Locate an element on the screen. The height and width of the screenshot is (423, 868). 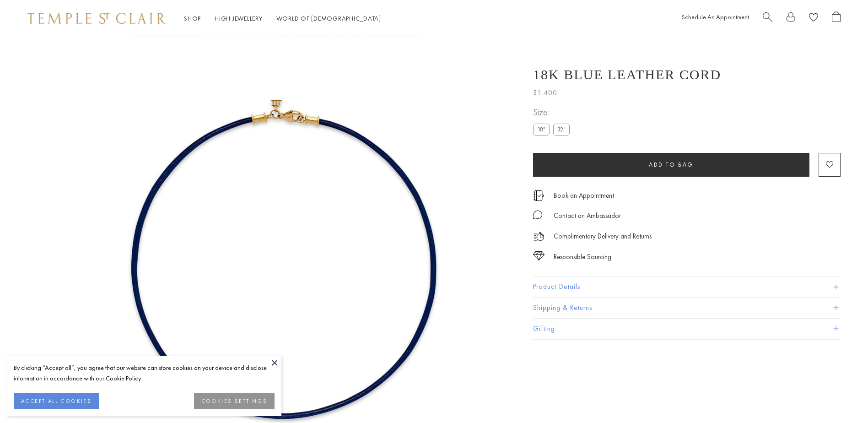
span: Add to bag is located at coordinates (671, 164).